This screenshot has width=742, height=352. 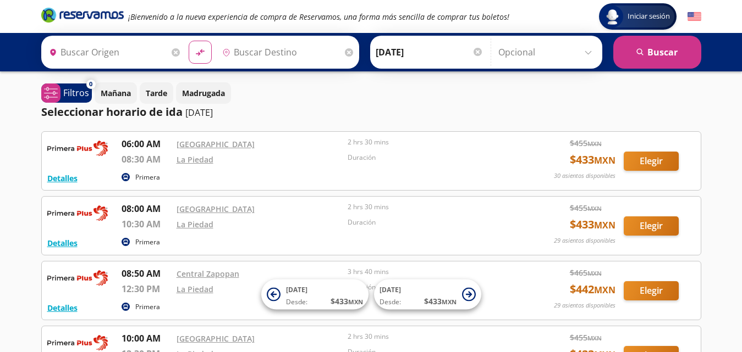 What do you see at coordinates (146, 339) in the screenshot?
I see `p: 10:00 AM` at bounding box center [146, 339].